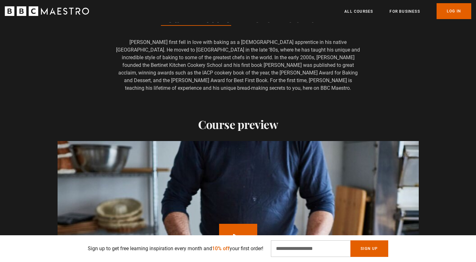 The height and width of the screenshot is (262, 476). What do you see at coordinates (238, 124) in the screenshot?
I see `h2: Course preview` at bounding box center [238, 124].